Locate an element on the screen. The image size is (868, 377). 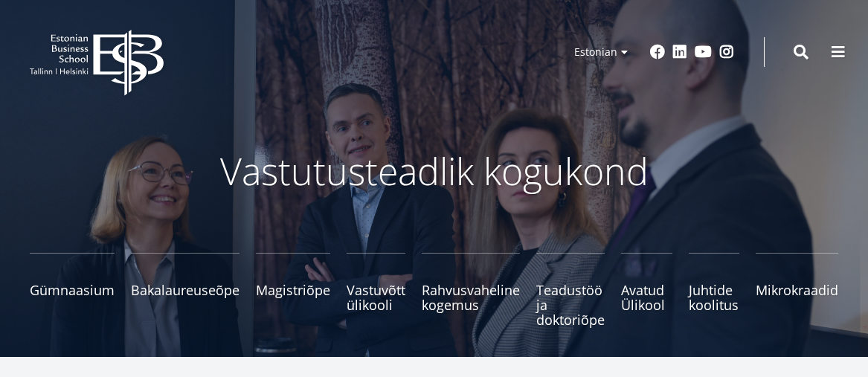
a: Instagram is located at coordinates (727, 52).